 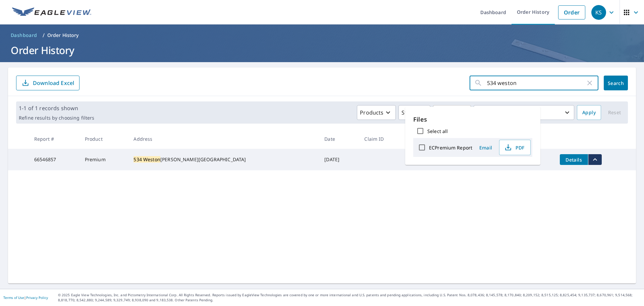 What do you see at coordinates (450, 148) in the screenshot?
I see `label: ECPremium Report` at bounding box center [450, 148].